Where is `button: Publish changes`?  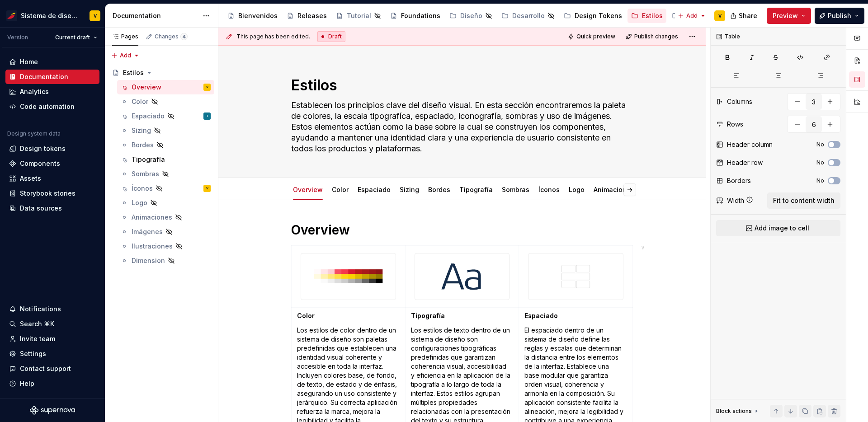 button: Publish changes is located at coordinates (652, 37).